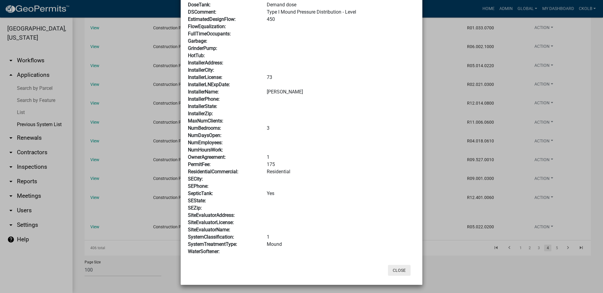 The width and height of the screenshot is (603, 293). What do you see at coordinates (341, 164) in the screenshot?
I see `div: 175` at bounding box center [341, 164].